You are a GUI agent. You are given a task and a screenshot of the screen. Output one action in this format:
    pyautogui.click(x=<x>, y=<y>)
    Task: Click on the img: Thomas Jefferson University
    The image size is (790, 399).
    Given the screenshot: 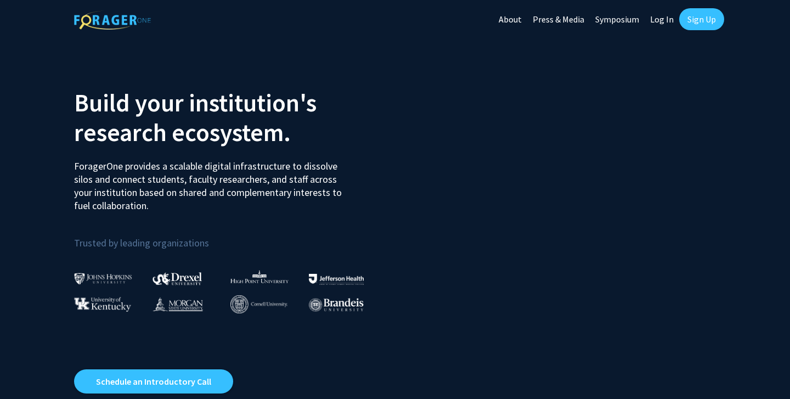 What is the action you would take?
    pyautogui.click(x=336, y=279)
    